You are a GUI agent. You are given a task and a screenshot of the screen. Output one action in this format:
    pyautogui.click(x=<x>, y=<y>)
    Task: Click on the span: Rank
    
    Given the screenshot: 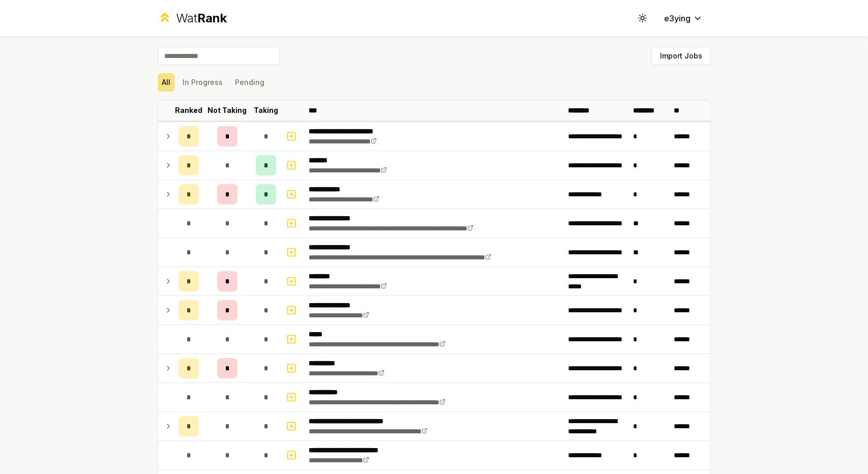 What is the action you would take?
    pyautogui.click(x=212, y=18)
    